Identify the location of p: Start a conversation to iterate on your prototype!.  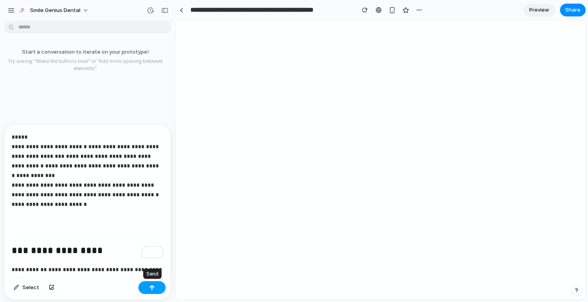
(85, 52).